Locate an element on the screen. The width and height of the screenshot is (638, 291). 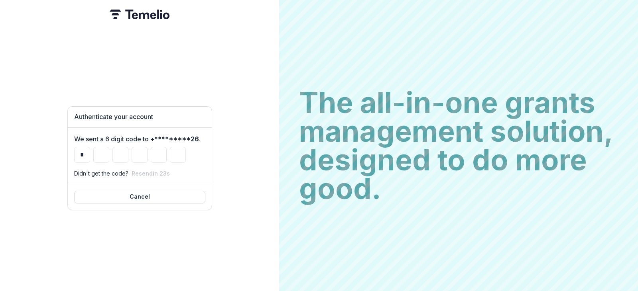
label: We sent a 6 digit code to . is located at coordinates (137, 139).